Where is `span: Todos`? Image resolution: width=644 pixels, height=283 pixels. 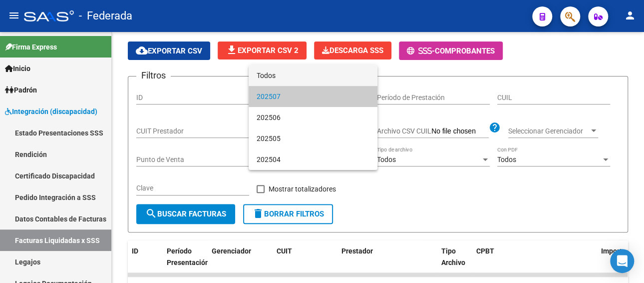
span: Todos is located at coordinates (313, 76).